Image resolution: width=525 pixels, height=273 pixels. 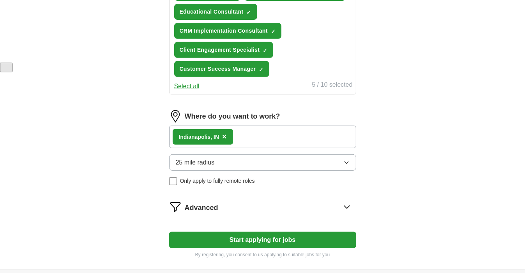 What do you see at coordinates (217, 181) in the screenshot?
I see `span: Only apply to fully remote roles` at bounding box center [217, 181].